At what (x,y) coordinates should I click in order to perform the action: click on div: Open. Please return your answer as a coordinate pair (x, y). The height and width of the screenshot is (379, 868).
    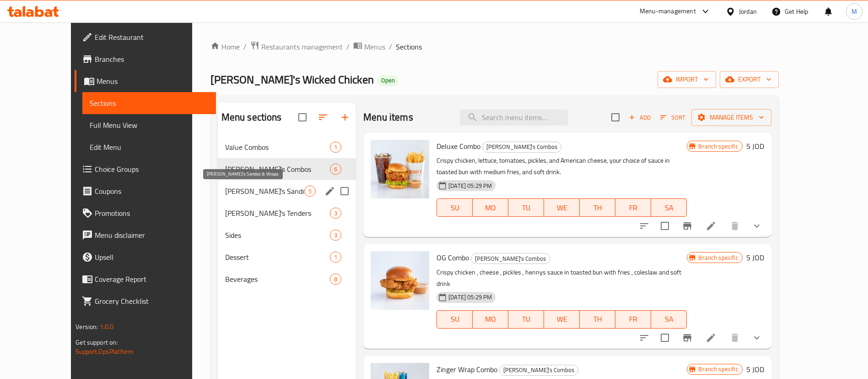
    Looking at the image, I should click on (388, 81).